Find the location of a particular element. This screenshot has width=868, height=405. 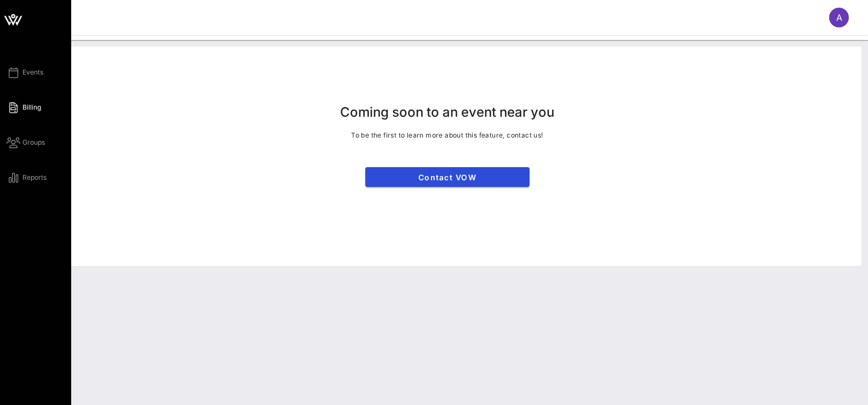

a: Groups is located at coordinates (26, 142).